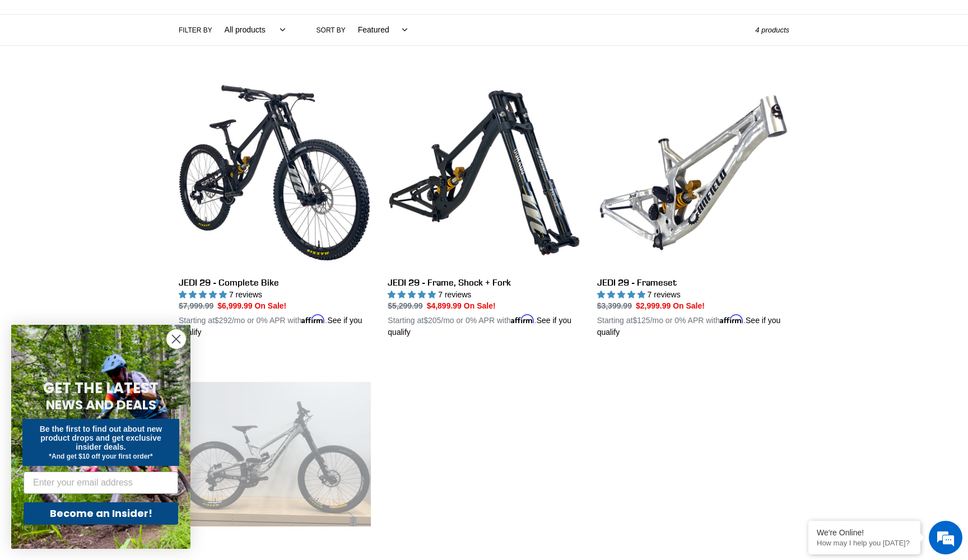 The height and width of the screenshot is (560, 968). I want to click on button: Become an Insider!, so click(101, 513).